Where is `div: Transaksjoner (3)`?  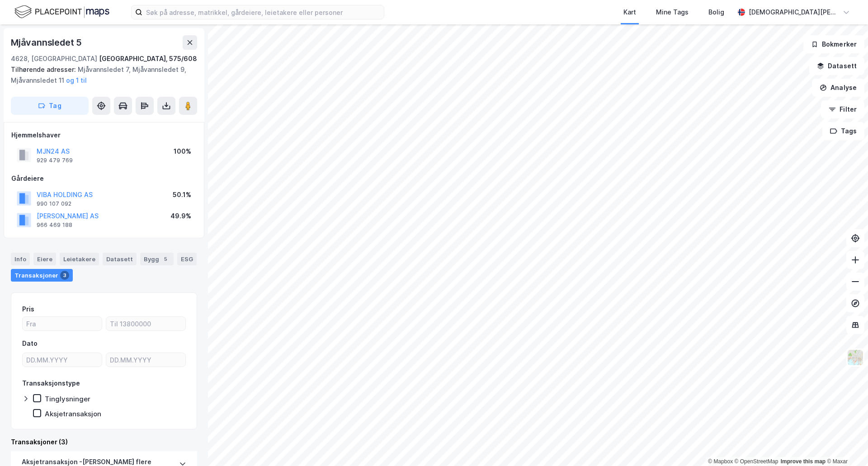 div: Transaksjoner (3) is located at coordinates (104, 442).